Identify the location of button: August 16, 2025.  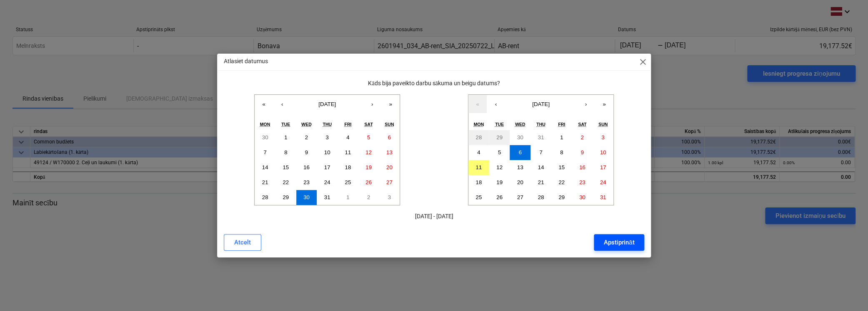
(582, 168).